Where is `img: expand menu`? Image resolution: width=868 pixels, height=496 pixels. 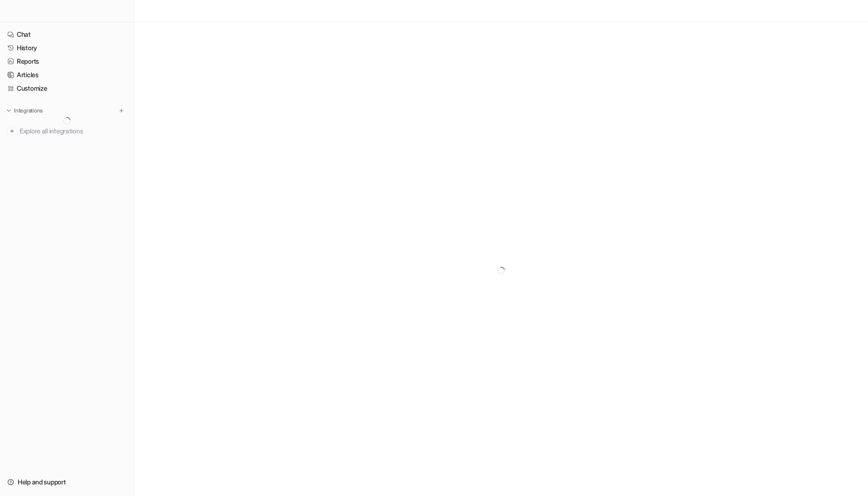
img: expand menu is located at coordinates (9, 111).